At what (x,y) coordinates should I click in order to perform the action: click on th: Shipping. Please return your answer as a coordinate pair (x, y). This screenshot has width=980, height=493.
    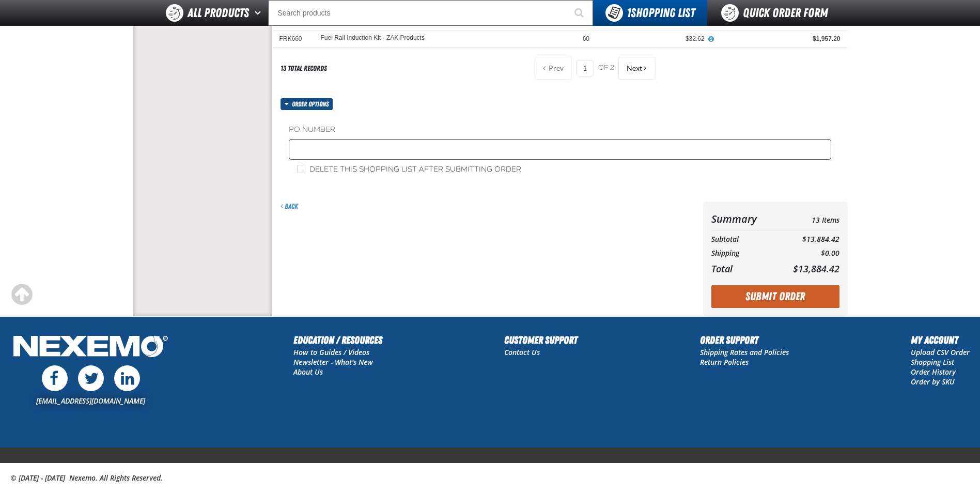
    Looking at the image, I should click on (743, 253).